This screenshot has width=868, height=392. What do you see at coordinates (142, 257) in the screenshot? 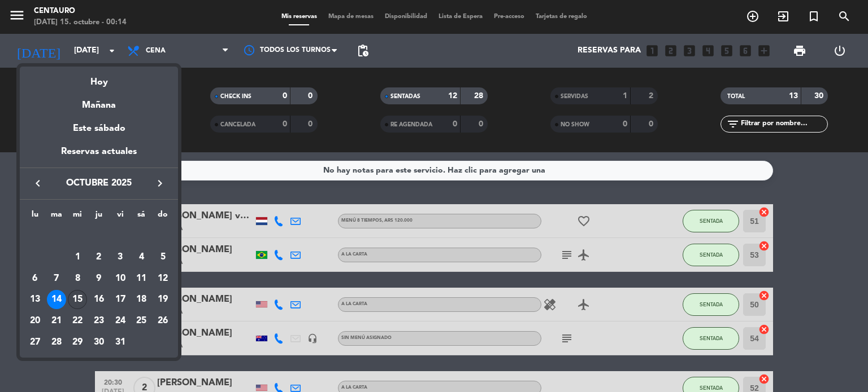
I see `td: 4 de octubre de 2025` at bounding box center [142, 257].